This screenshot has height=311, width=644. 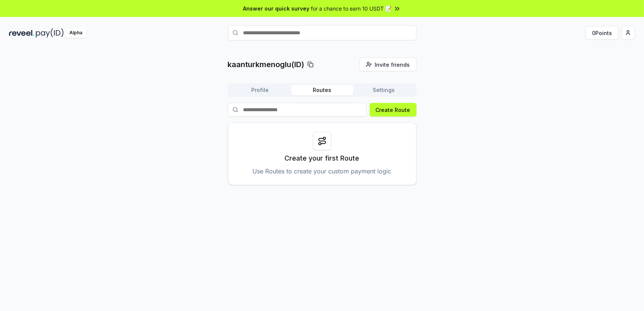 What do you see at coordinates (322, 171) in the screenshot?
I see `p: Use Routes to create your custom payment logic` at bounding box center [322, 171].